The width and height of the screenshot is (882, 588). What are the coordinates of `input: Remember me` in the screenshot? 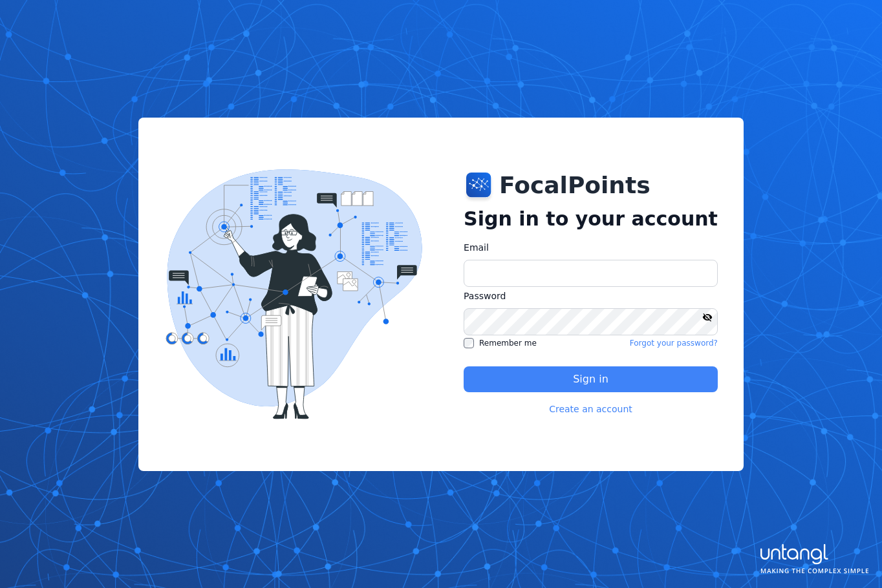 It's located at (469, 343).